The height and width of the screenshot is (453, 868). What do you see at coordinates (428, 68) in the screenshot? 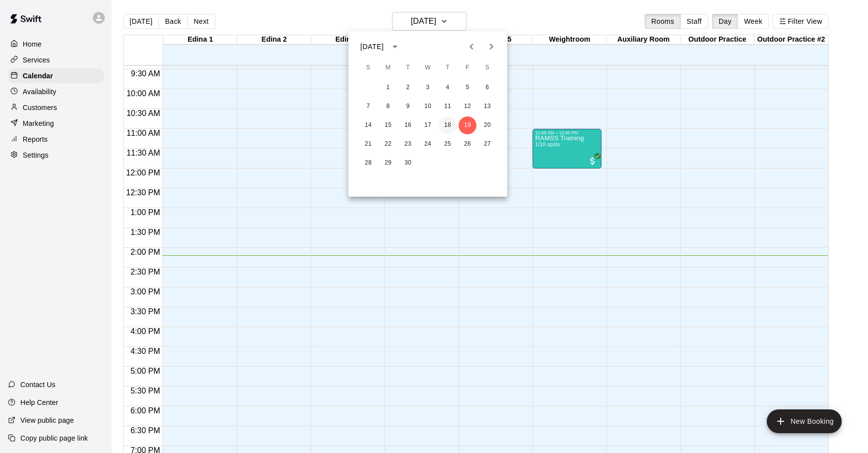
I see `span: Wednesday` at bounding box center [428, 68].